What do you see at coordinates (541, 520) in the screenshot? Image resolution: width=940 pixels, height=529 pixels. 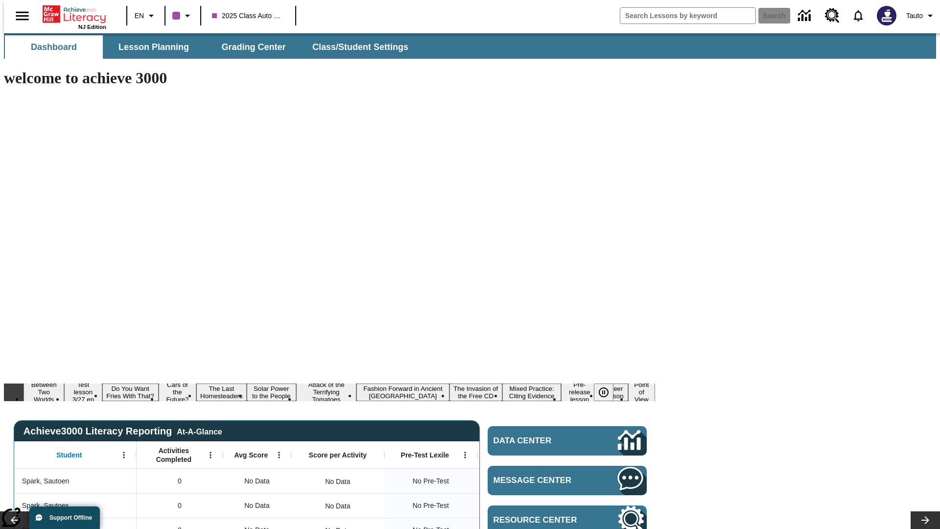 I see `span: Resource Center` at bounding box center [541, 520].